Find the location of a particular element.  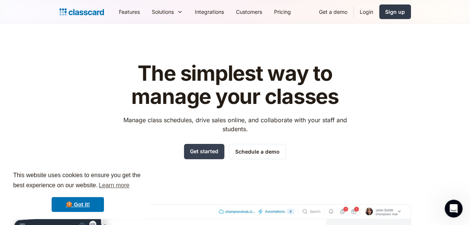

a: Pricing is located at coordinates (282, 12).